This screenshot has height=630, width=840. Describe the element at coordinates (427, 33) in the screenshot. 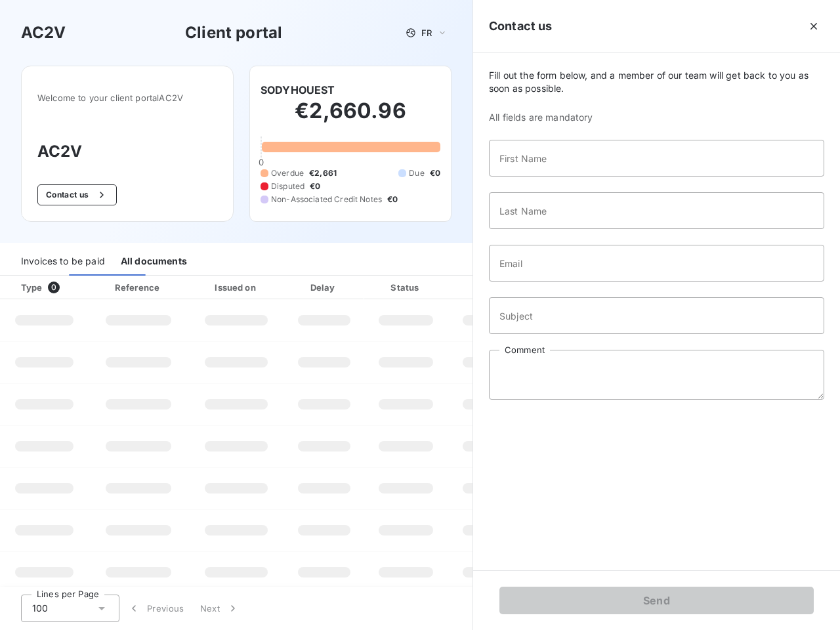

I see `span: FR` at that location.